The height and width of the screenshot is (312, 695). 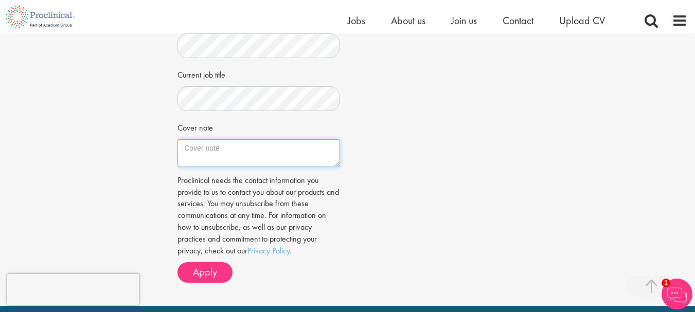 What do you see at coordinates (195, 127) in the screenshot?
I see `label: Cover note` at bounding box center [195, 127].